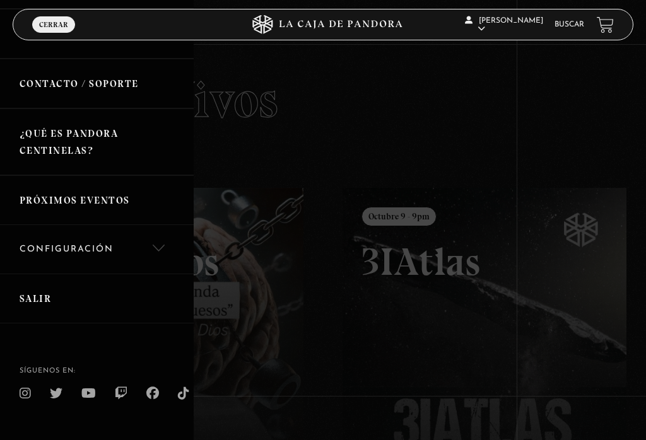 This screenshot has height=440, width=646. I want to click on span: Menu, so click(54, 36).